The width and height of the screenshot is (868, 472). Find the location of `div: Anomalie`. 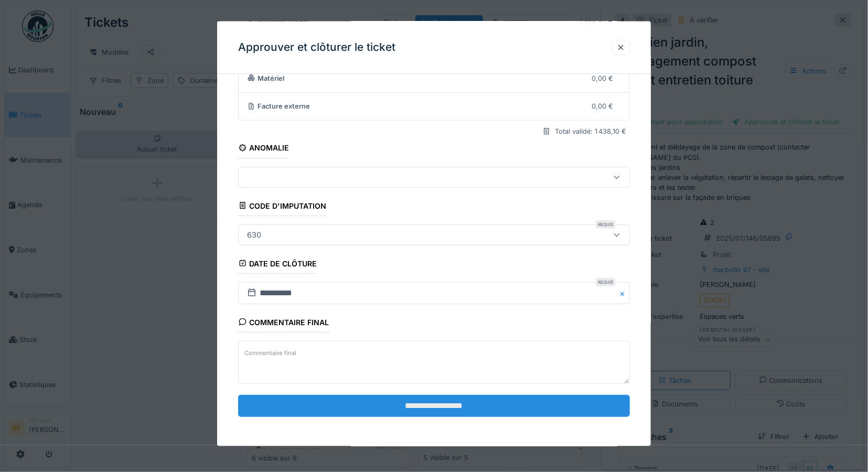

div: Anomalie is located at coordinates (264, 149).